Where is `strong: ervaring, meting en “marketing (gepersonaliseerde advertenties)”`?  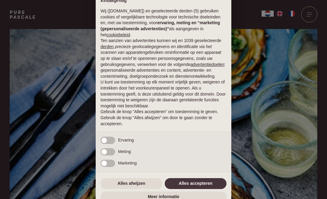 strong: ervaring, meting en “marketing (gepersonaliseerde advertenties)” is located at coordinates (160, 26).